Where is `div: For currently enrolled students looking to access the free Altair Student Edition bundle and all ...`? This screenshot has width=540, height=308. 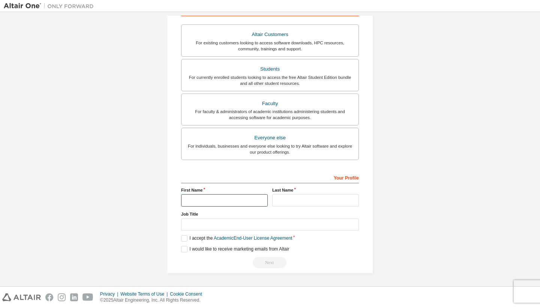 div: For currently enrolled students looking to access the free Altair Student Edition bundle and all ... is located at coordinates (270, 80).